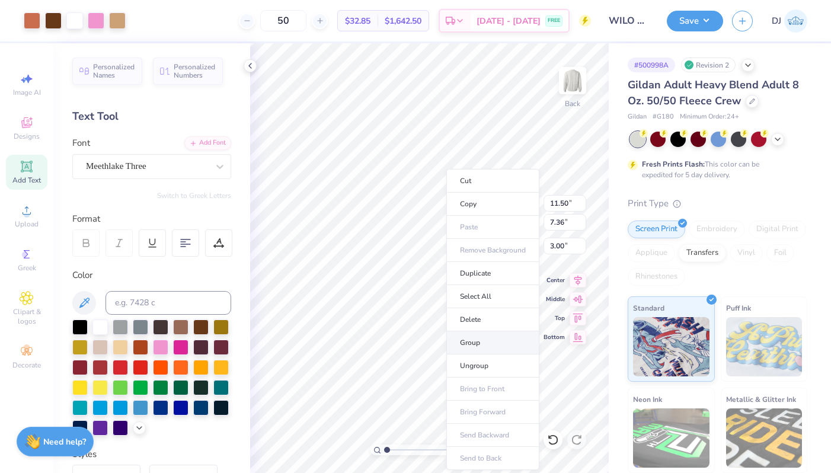 The image size is (831, 473). What do you see at coordinates (555, 300) in the screenshot?
I see `span: Middle` at bounding box center [555, 300].